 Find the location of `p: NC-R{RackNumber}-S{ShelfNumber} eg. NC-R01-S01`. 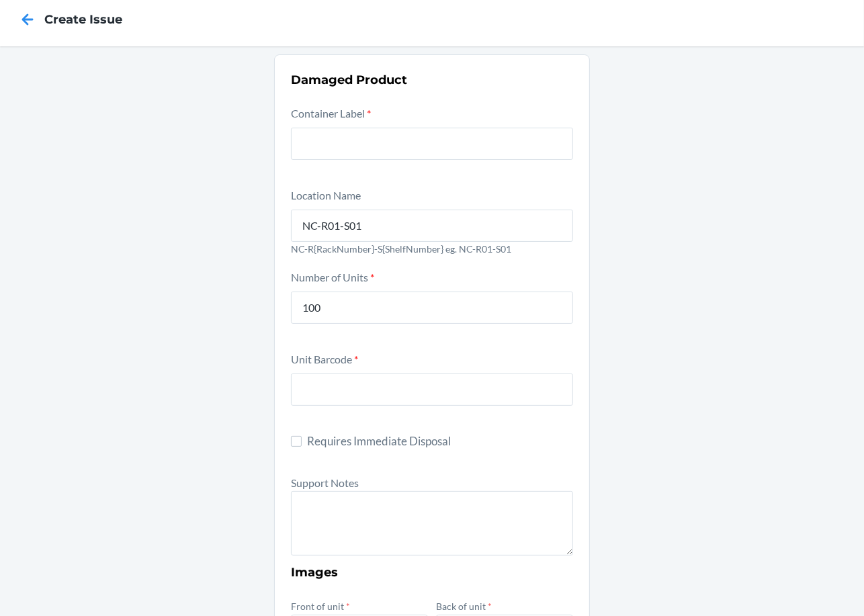

p: NC-R{RackNumber}-S{ShelfNumber} eg. NC-R01-S01 is located at coordinates (432, 249).